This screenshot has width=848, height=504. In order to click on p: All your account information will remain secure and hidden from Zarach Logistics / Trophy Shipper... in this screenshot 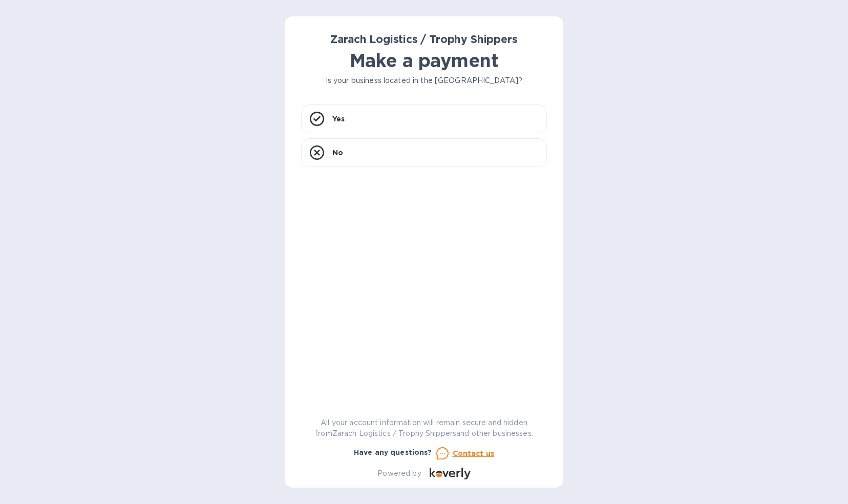, I will do `click(424, 428)`.